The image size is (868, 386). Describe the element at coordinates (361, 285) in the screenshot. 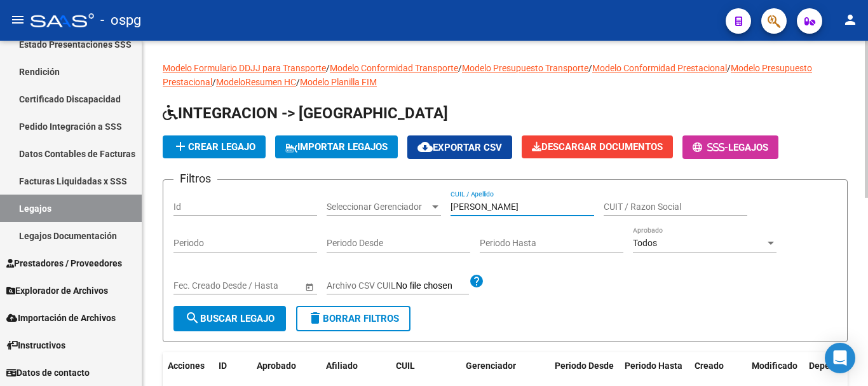

I see `span: Archivo CSV CUIL` at that location.